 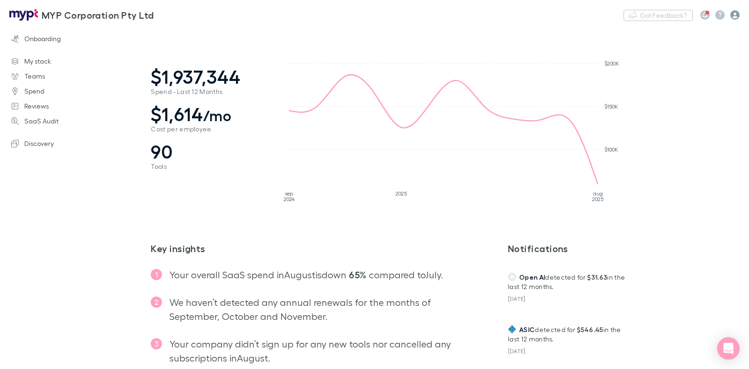 What do you see at coordinates (612, 149) in the screenshot?
I see `tspan: $100K` at bounding box center [612, 149].